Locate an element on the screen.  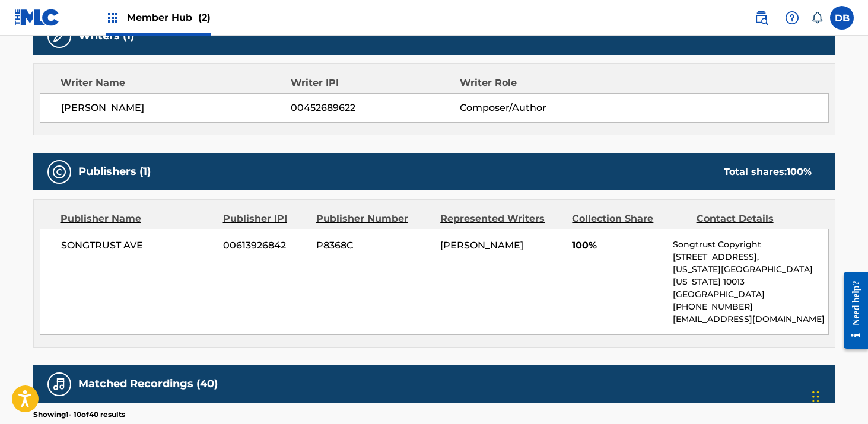
span: P8368C is located at coordinates (374, 245).